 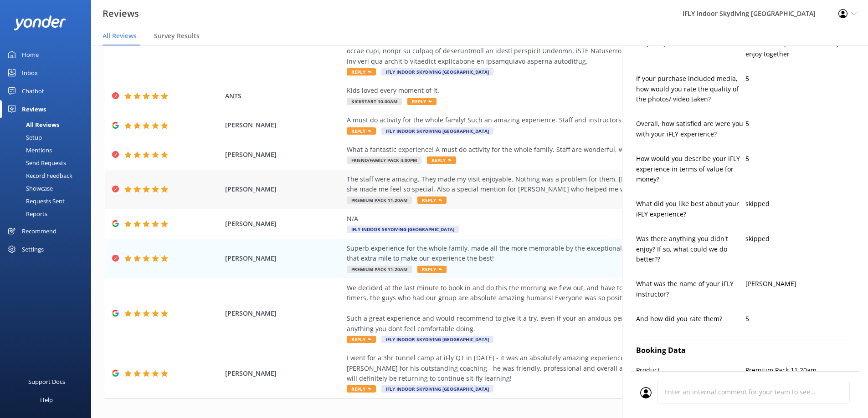 What do you see at coordinates (48, 150) in the screenshot?
I see `a: Mentions` at bounding box center [48, 150].